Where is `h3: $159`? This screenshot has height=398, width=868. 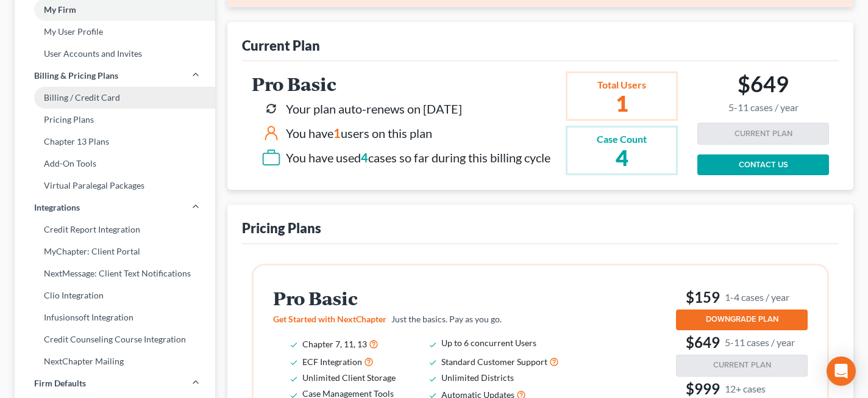 h3: $159 is located at coordinates (742, 297).